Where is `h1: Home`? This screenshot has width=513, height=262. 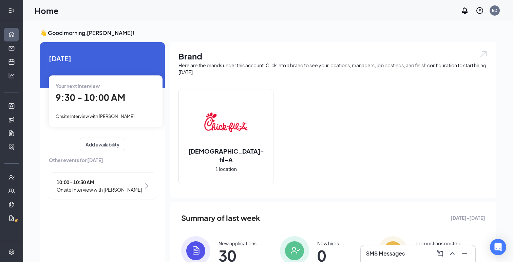
h1: Home is located at coordinates (46, 11).